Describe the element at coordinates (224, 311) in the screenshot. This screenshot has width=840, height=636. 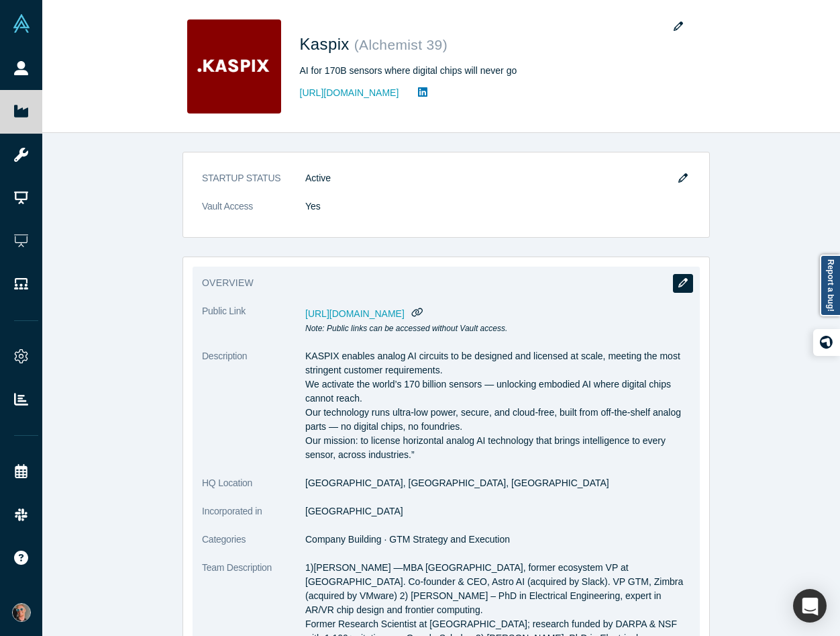
I see `span: Public Link` at that location.